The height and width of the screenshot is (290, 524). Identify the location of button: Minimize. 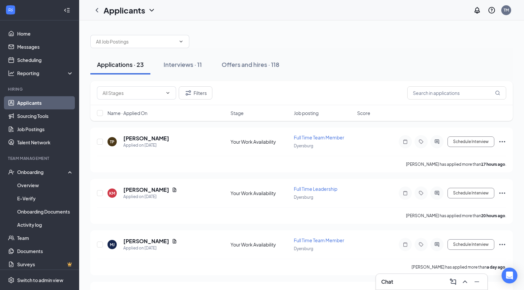
(476, 282).